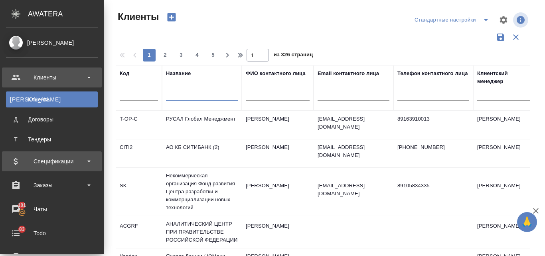  I want to click on a: 83Todo, so click(52, 233).